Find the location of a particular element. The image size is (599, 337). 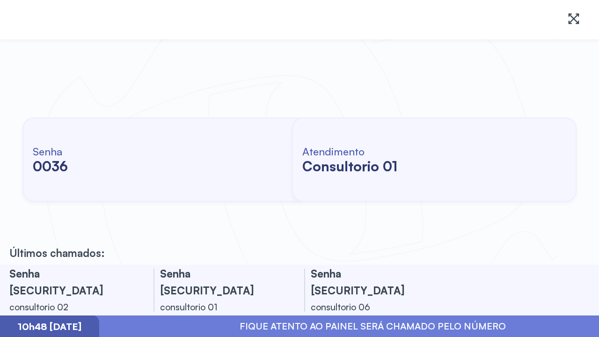

div: consultorio 01 is located at coordinates (221, 307).